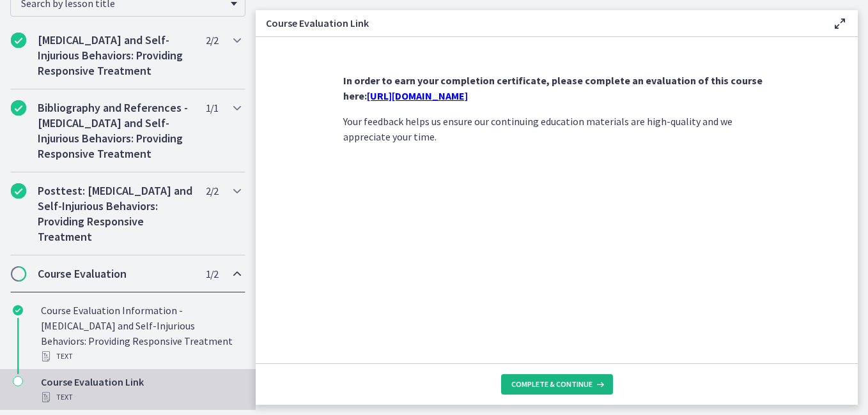 This screenshot has width=868, height=415. What do you see at coordinates (539, 23) in the screenshot?
I see `h3: Course Evaluation Link` at bounding box center [539, 23].